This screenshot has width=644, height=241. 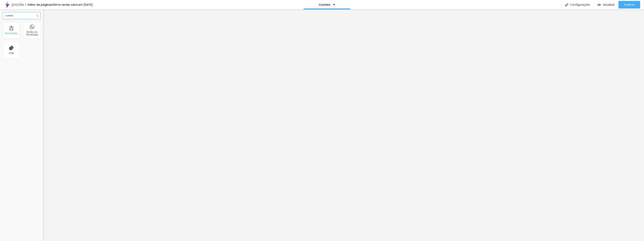 I want to click on font: Formulário, so click(x=11, y=33).